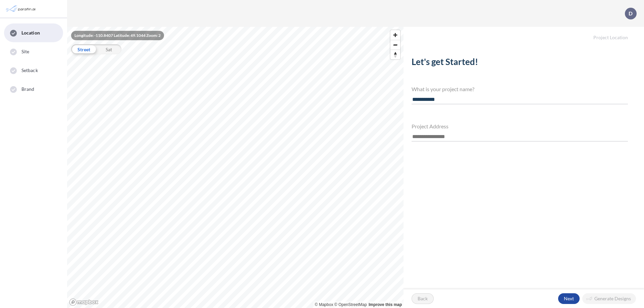  What do you see at coordinates (21, 9) in the screenshot?
I see `img: Parafin` at bounding box center [21, 9].